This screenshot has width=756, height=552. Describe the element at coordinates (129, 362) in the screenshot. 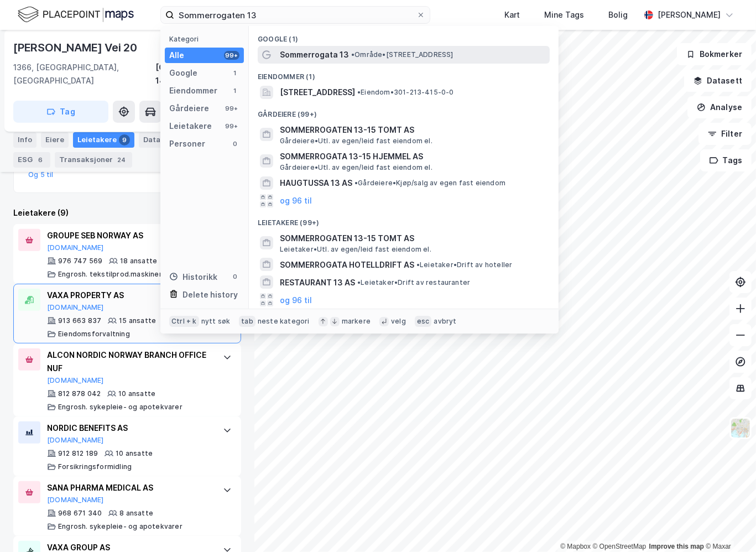

I see `div: ALCON NORDIC NORWAY BRANCH OFFICE NUF` at that location.